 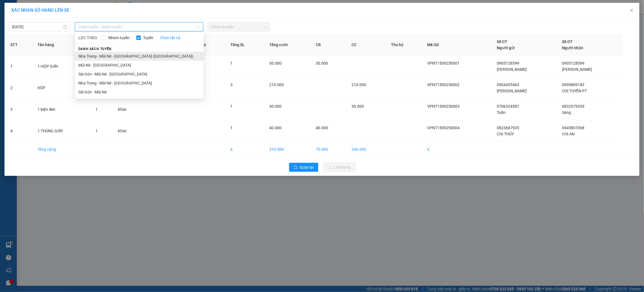 What do you see at coordinates (62, 66) in the screenshot?
I see `td: 1 HỘP GIẤY` at bounding box center [62, 66].